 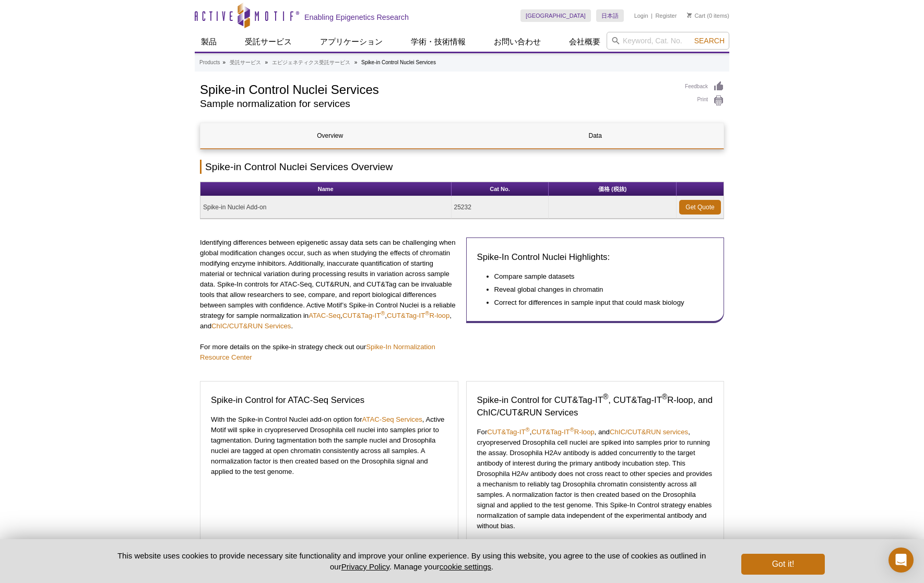 I want to click on th: 価格 (税抜), so click(x=613, y=188).